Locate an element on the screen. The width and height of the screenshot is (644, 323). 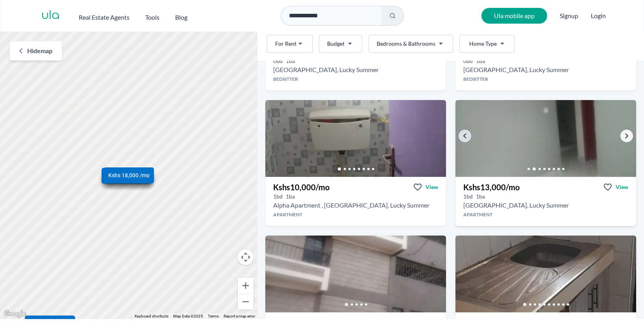
h2: Blog is located at coordinates (181, 18).